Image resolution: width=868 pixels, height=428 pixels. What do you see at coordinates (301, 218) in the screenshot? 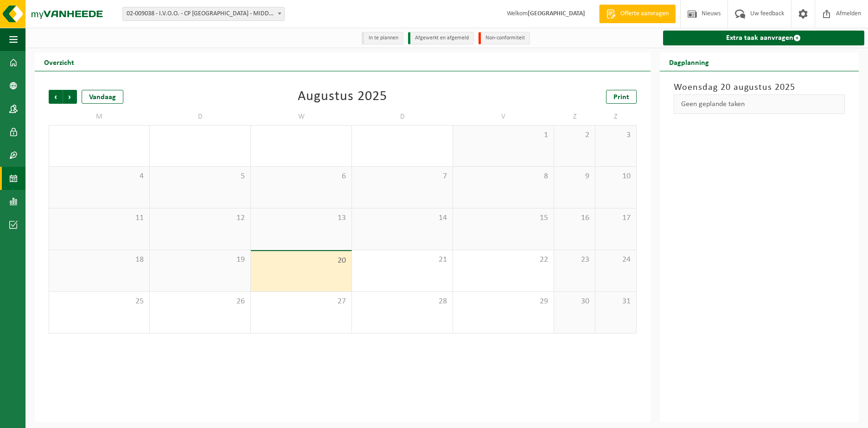
I see `span: 13` at bounding box center [301, 218].